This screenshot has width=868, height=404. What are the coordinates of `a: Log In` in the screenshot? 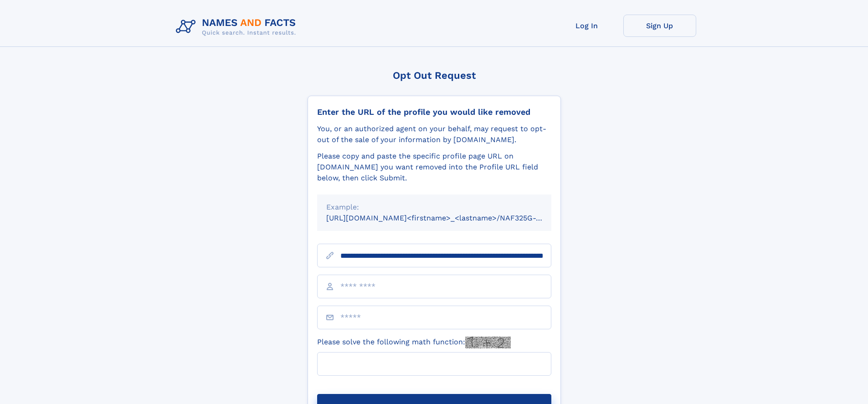 It's located at (587, 25).